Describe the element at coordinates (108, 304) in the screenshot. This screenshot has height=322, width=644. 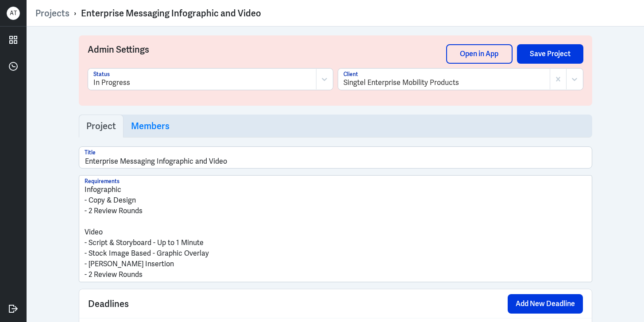
I see `span: Deadlines` at that location.